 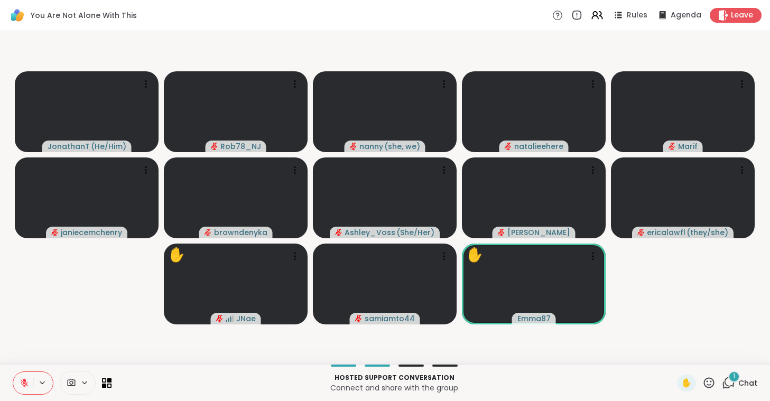 What do you see at coordinates (394, 378) in the screenshot?
I see `p: Hosted support conversation` at bounding box center [394, 378].